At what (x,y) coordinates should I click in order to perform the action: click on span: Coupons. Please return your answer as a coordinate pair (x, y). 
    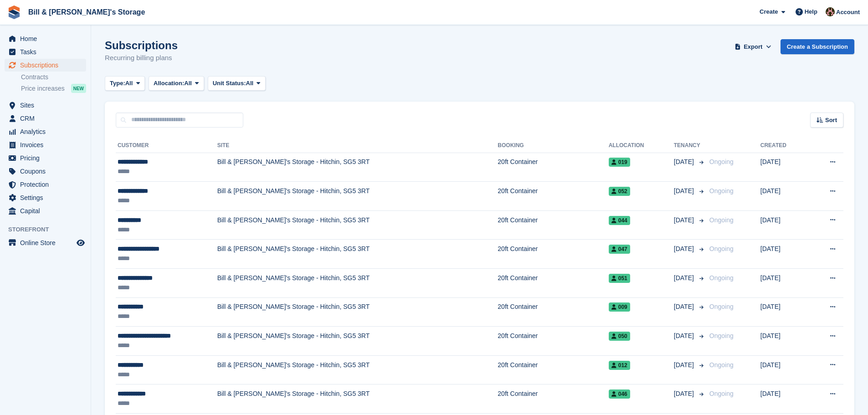
    Looking at the image, I should click on (47, 171).